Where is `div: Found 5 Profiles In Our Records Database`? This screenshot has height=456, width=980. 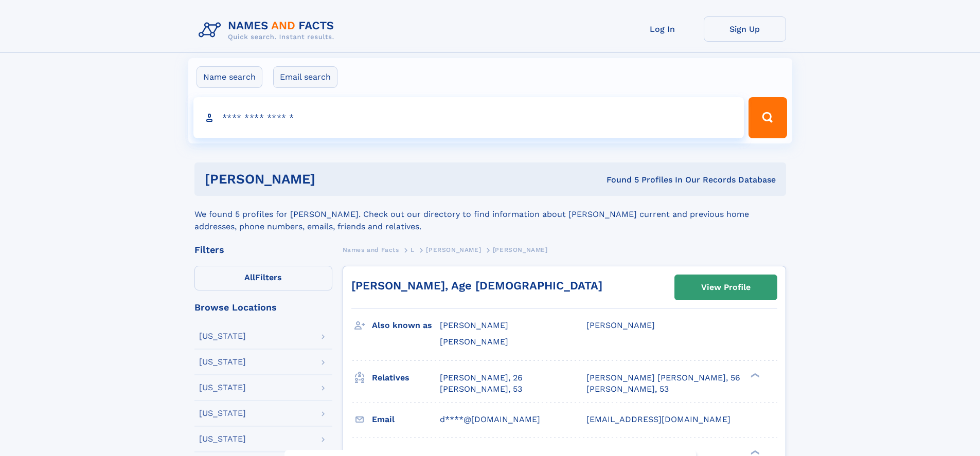 div: Found 5 Profiles In Our Records Database is located at coordinates (619, 180).